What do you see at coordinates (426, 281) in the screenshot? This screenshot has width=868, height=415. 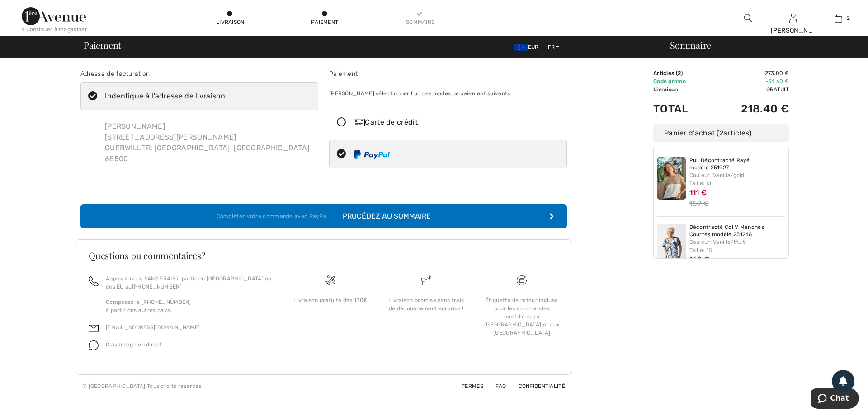 I see `img: Livraison promise sans frais de dédouanement surprise&nbsp;!` at bounding box center [426, 281].